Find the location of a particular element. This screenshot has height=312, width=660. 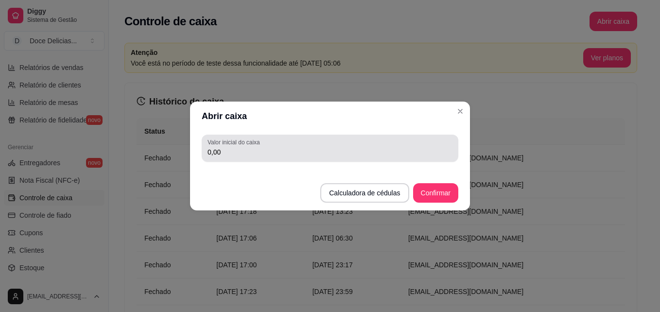

button: Calculadora de cédulas is located at coordinates (364, 193).